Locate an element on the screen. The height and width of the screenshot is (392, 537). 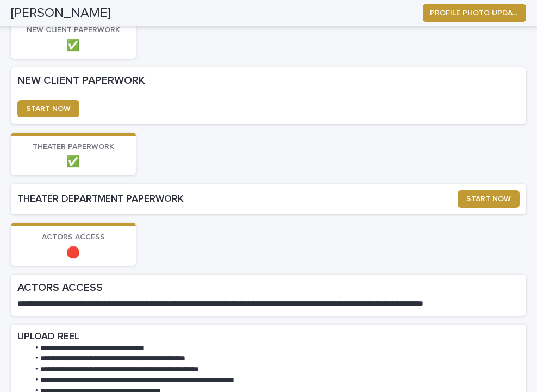
button: PROFILE PHOTO UPDATE is located at coordinates (475, 13).